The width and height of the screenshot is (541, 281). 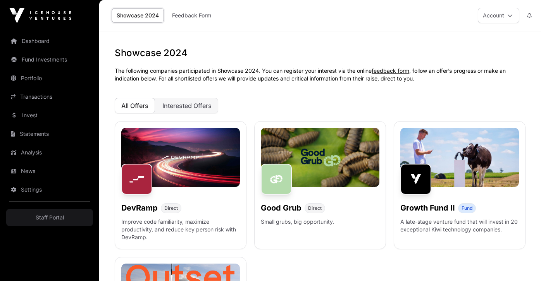 What do you see at coordinates (50, 97) in the screenshot?
I see `a: Transactions` at bounding box center [50, 97].